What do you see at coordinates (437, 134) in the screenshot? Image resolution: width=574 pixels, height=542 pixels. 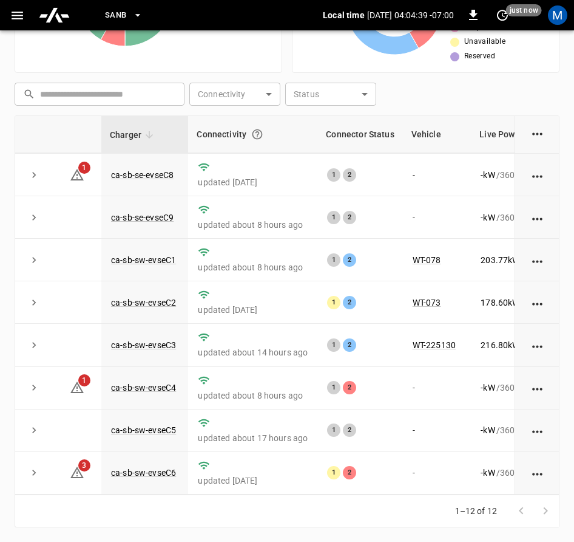 I see `th: Vehicle` at bounding box center [437, 134].